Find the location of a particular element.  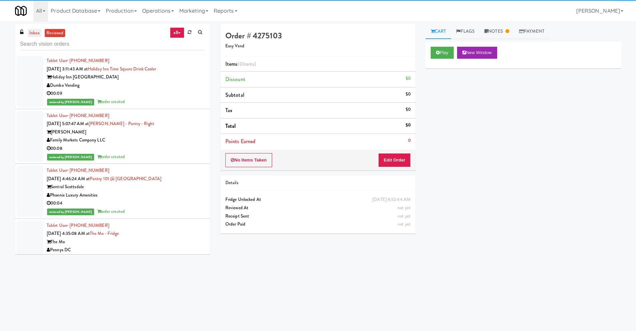

div: Pennys DC is located at coordinates (126, 250).